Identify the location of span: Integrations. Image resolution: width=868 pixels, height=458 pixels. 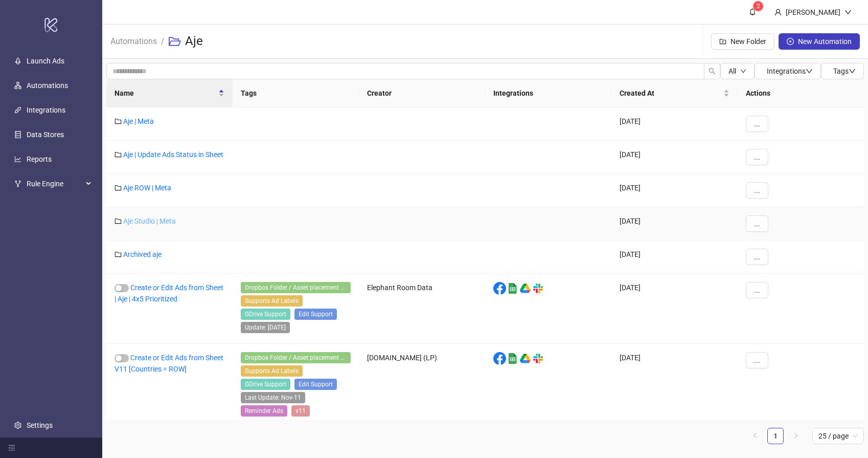
(790, 71).